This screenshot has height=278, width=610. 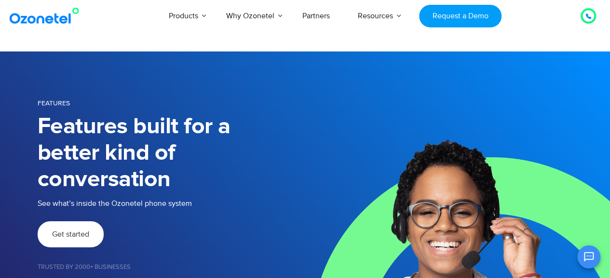 I want to click on span: Get started, so click(x=70, y=235).